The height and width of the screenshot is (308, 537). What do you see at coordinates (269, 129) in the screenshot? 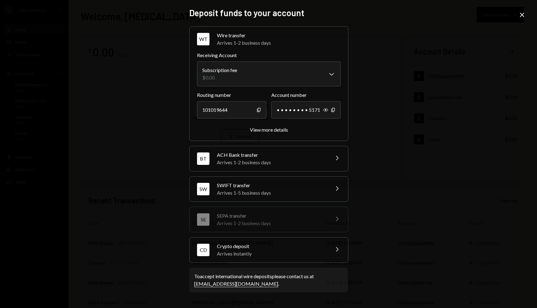
I see `div: View more details` at bounding box center [269, 129].